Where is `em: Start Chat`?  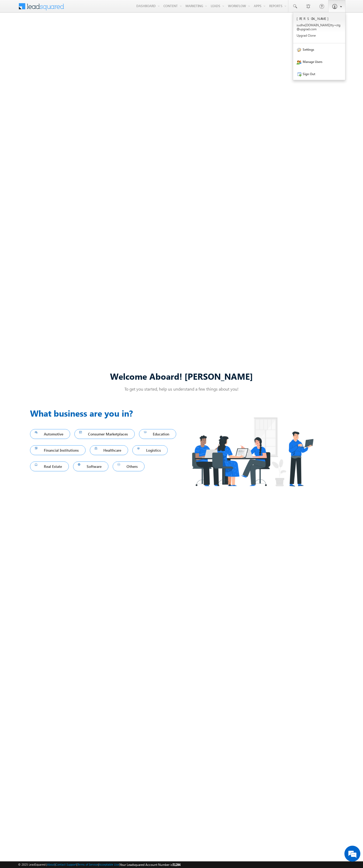 em: Start Chat is located at coordinates (84, 167).